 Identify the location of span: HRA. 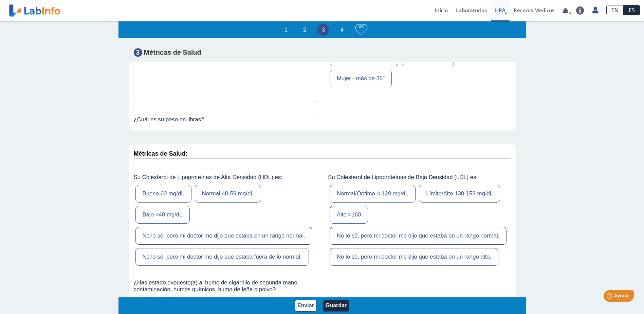
(500, 10).